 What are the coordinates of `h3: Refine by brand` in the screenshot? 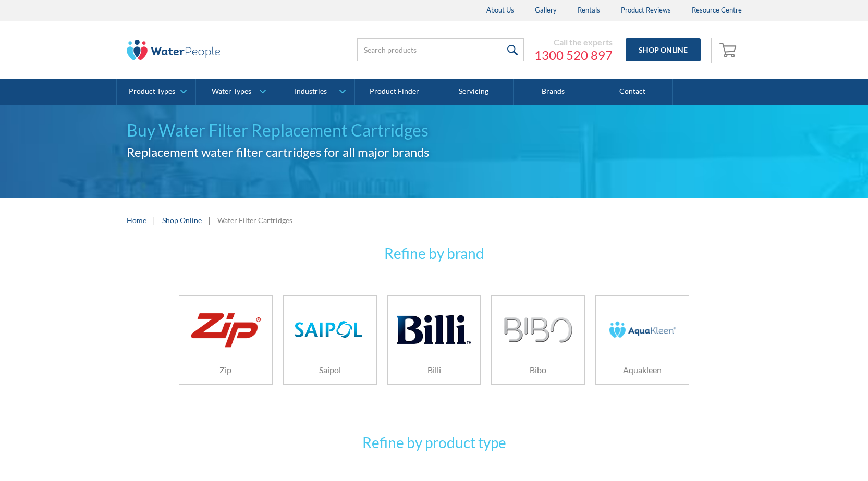 It's located at (434, 254).